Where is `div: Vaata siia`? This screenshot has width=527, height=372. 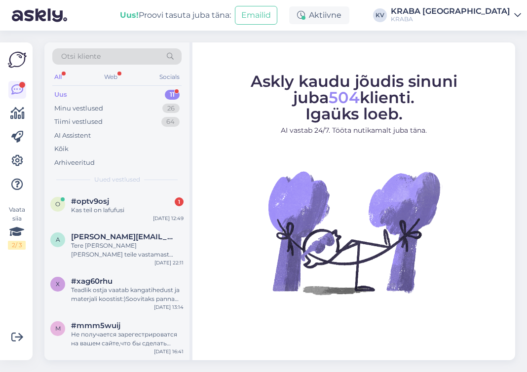 div: Vaata siia is located at coordinates (17, 227).